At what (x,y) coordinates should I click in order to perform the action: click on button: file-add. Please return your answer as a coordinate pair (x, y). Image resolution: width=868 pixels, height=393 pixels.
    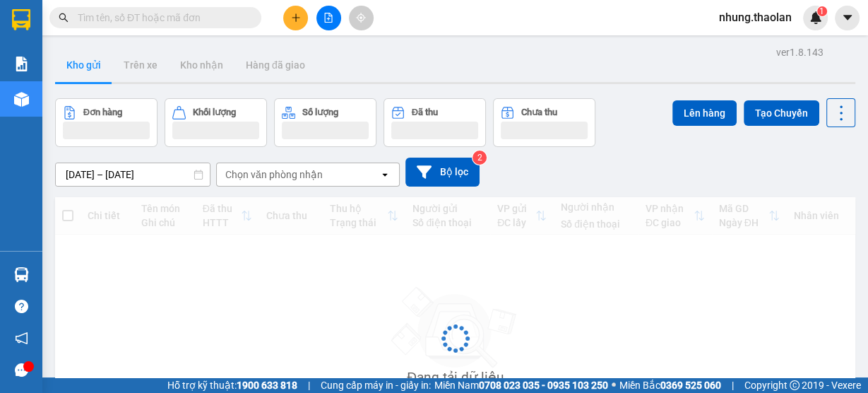
    Looking at the image, I should click on (329, 18).